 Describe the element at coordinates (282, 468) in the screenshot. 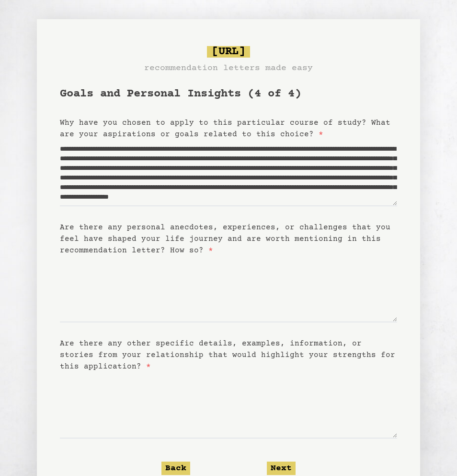

I see `button: Next` at that location.